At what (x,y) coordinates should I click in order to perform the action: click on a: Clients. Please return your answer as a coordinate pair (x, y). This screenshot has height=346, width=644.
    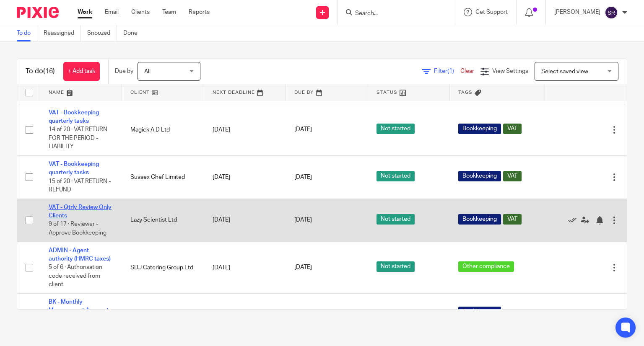
    Looking at the image, I should click on (140, 12).